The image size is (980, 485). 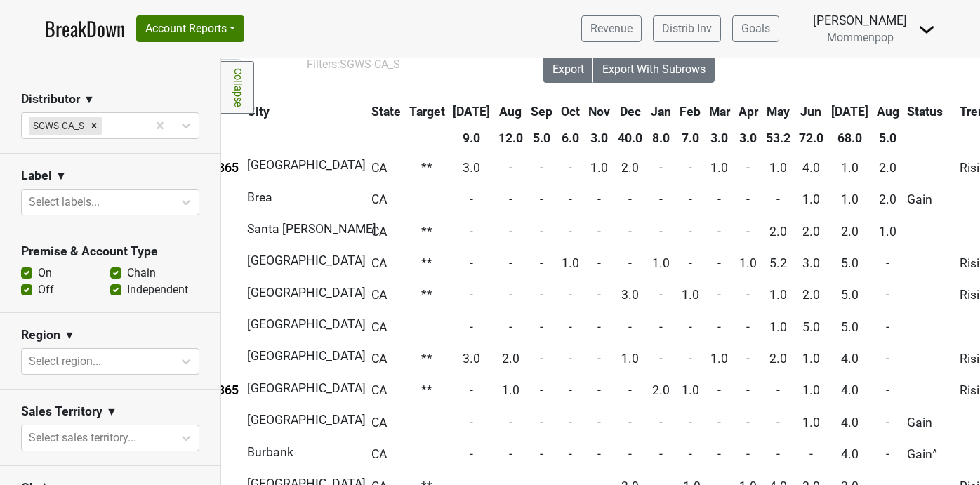 I want to click on span: Brea, so click(x=260, y=197).